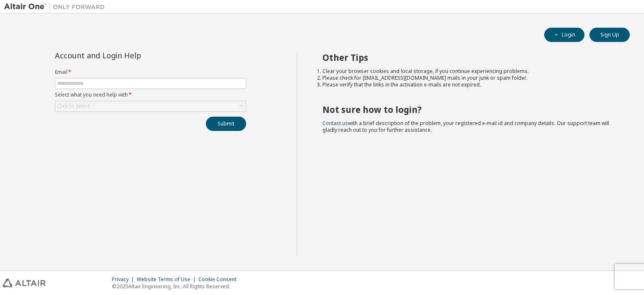  I want to click on a: Contact us, so click(335, 123).